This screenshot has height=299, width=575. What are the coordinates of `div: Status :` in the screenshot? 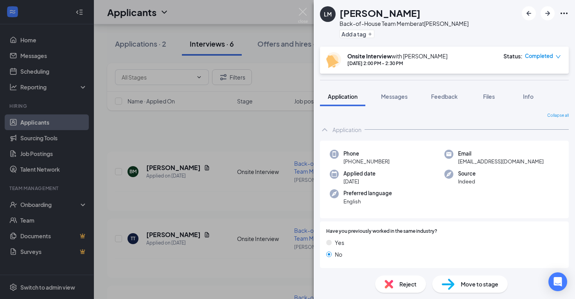 It's located at (513, 56).